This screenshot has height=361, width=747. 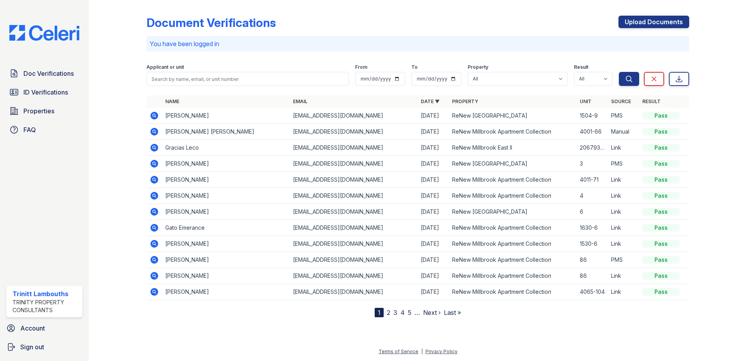 I want to click on a: Doc Verifications, so click(x=44, y=73).